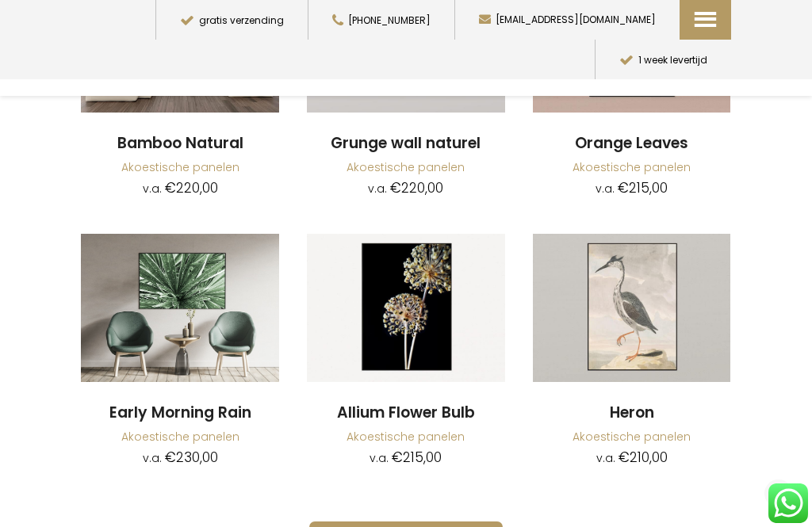 The width and height of the screenshot is (812, 527). What do you see at coordinates (406, 412) in the screenshot?
I see `h2: Allium Flower Bulb` at bounding box center [406, 412].